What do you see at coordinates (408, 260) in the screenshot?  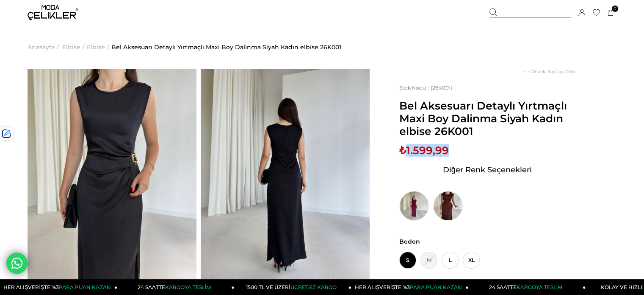 I see `span: S` at bounding box center [408, 260].